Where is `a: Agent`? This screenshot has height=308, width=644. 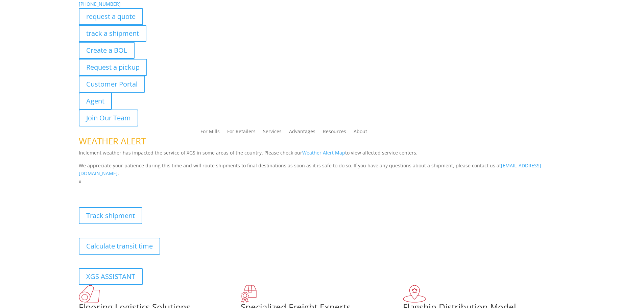 a: Agent is located at coordinates (95, 101).